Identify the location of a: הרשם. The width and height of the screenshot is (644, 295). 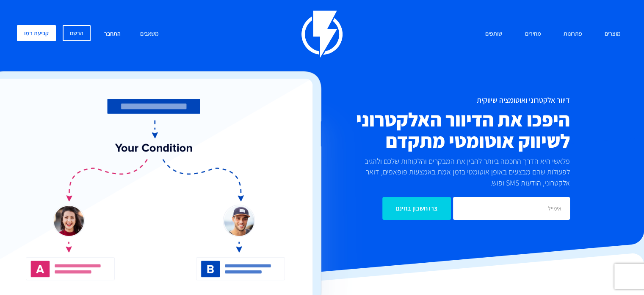
(77, 33).